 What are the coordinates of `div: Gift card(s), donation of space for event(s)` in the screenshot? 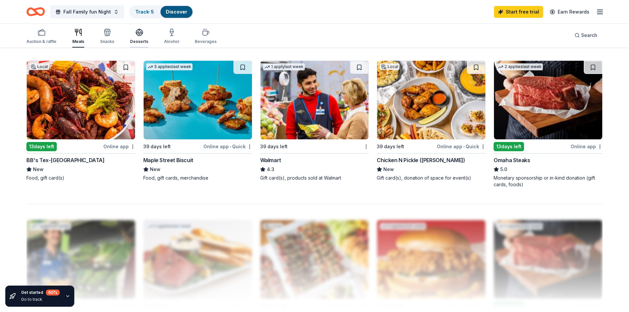 It's located at (431, 178).